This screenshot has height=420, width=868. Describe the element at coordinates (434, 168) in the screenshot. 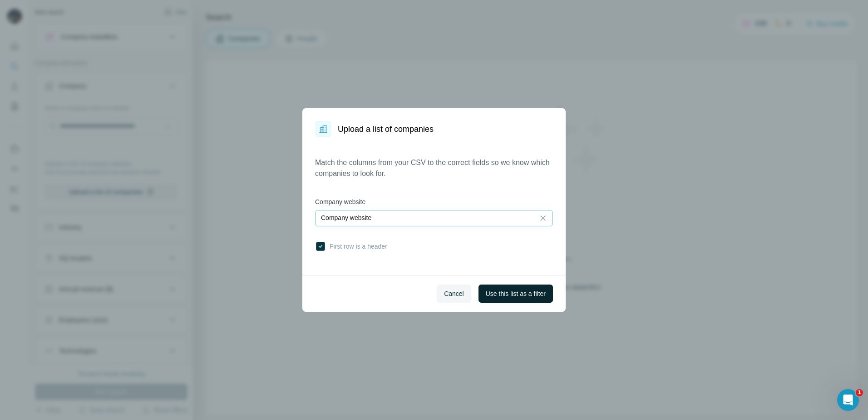

I see `p: Match the columns from your CSV to the correct fields so we know which companies to look for.` at that location.